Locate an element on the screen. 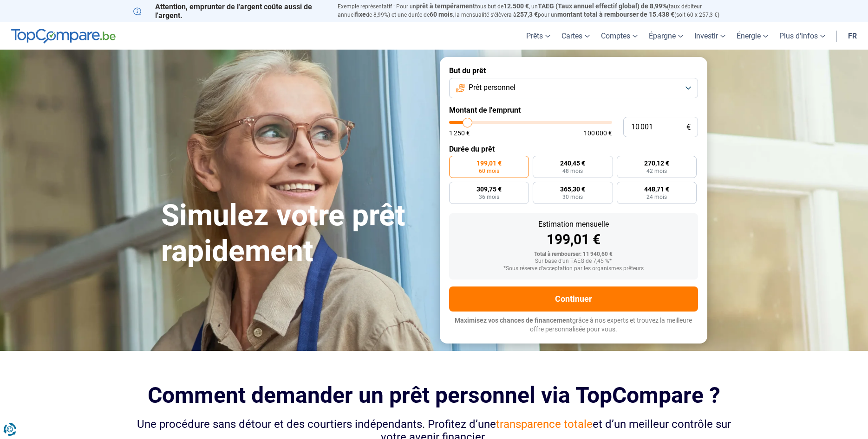 The width and height of the screenshot is (868, 439). span: 448,71 € is located at coordinates (656, 189).